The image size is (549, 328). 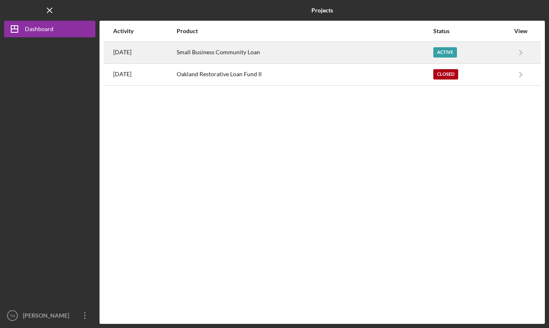 What do you see at coordinates (446, 74) in the screenshot?
I see `div: Closed` at bounding box center [446, 74].